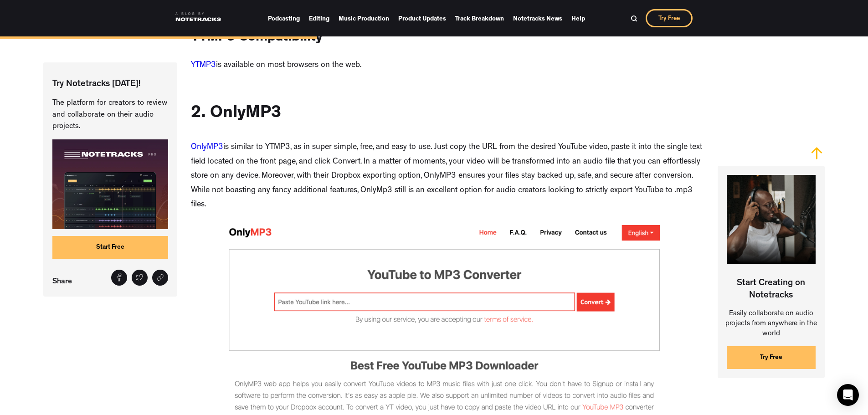 Image resolution: width=868 pixels, height=415 pixels. I want to click on a: Share on Facebook, so click(119, 277).